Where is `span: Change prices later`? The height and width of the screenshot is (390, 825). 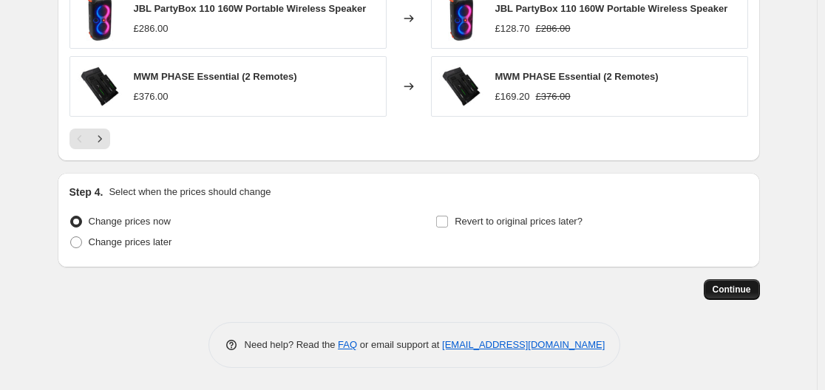
span: Change prices later is located at coordinates (130, 242).